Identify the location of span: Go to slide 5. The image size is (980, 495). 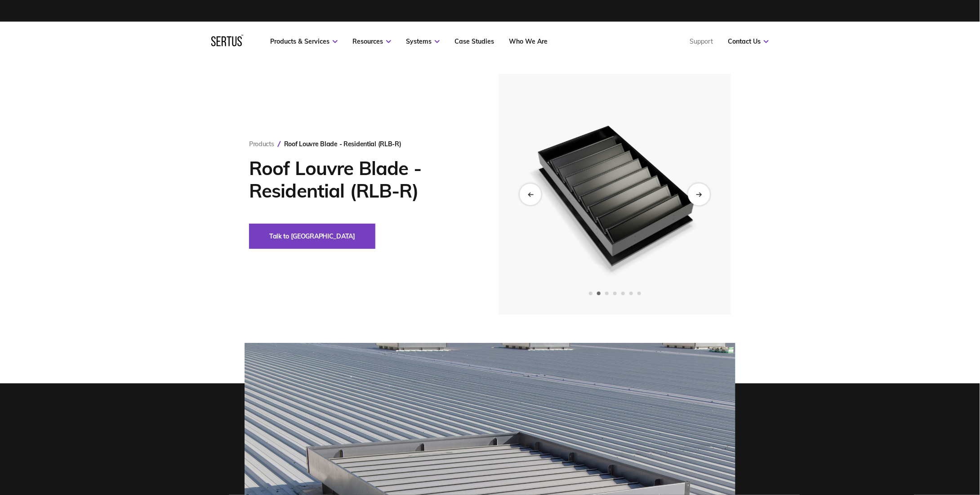
(623, 293).